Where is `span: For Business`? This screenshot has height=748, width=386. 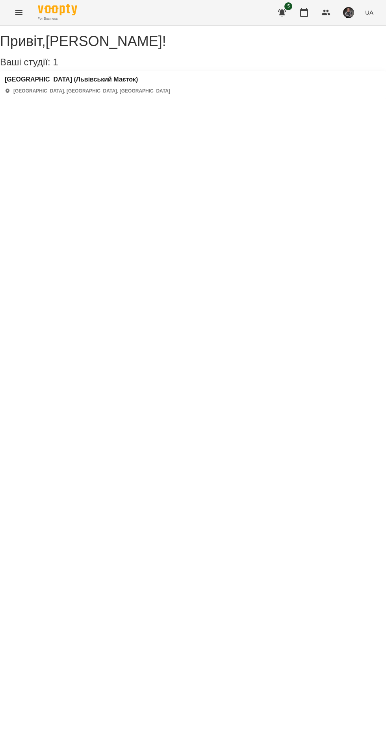
span: For Business is located at coordinates (57, 19).